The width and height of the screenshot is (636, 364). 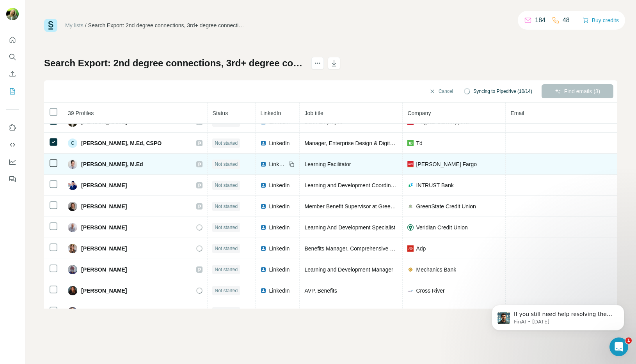 What do you see at coordinates (220, 113) in the screenshot?
I see `span: Status` at bounding box center [220, 113].